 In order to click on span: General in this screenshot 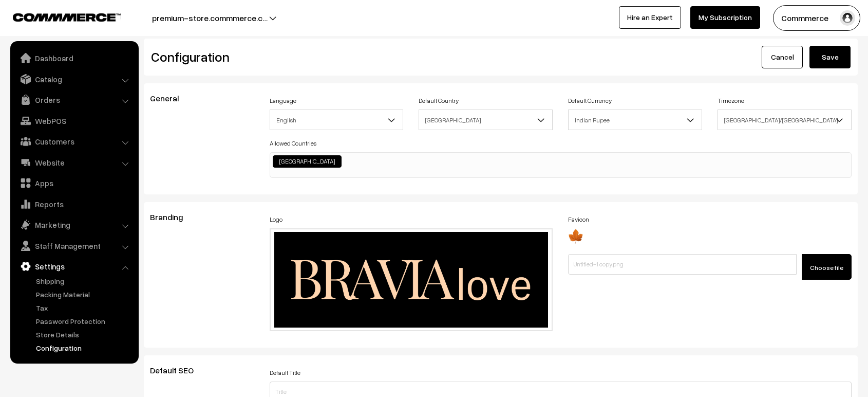, I will do `click(171, 98)`.